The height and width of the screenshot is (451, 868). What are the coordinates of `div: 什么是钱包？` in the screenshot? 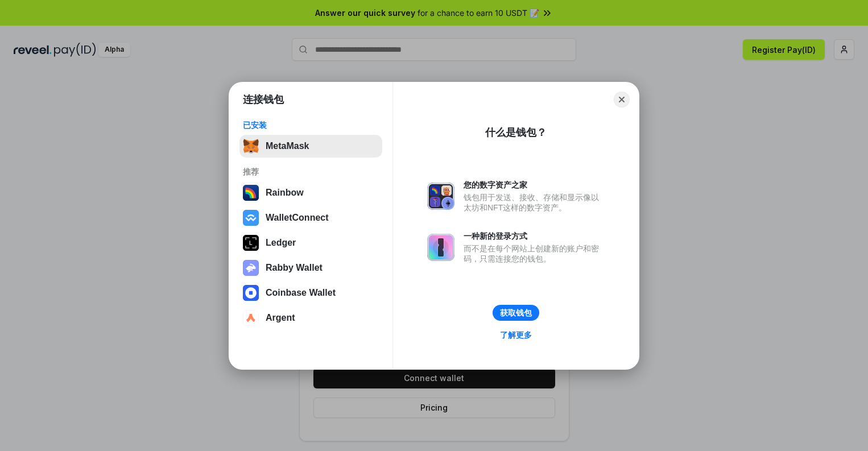 It's located at (516, 132).